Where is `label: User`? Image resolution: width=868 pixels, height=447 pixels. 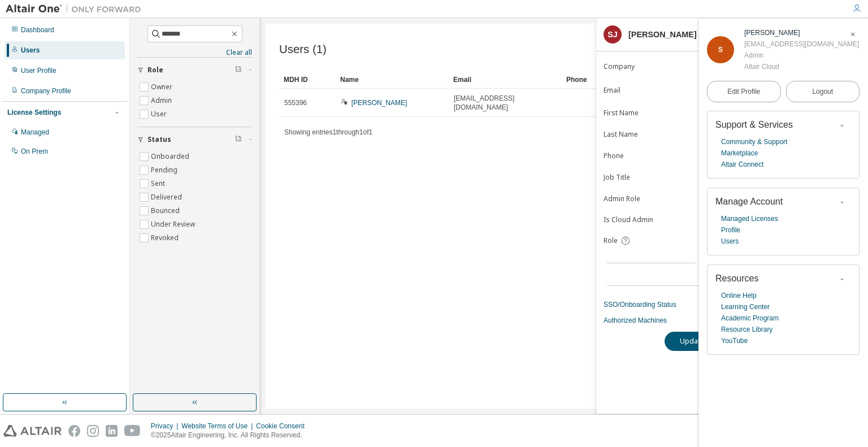 label: User is located at coordinates (160, 114).